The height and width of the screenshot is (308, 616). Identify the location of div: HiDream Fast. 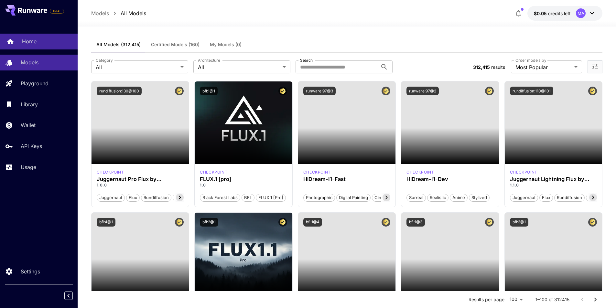
(317, 172).